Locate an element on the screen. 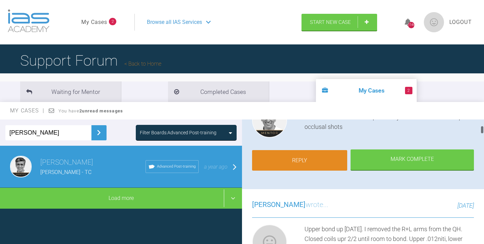 This screenshot has width=484, height=244. a: Logout is located at coordinates (460, 22).